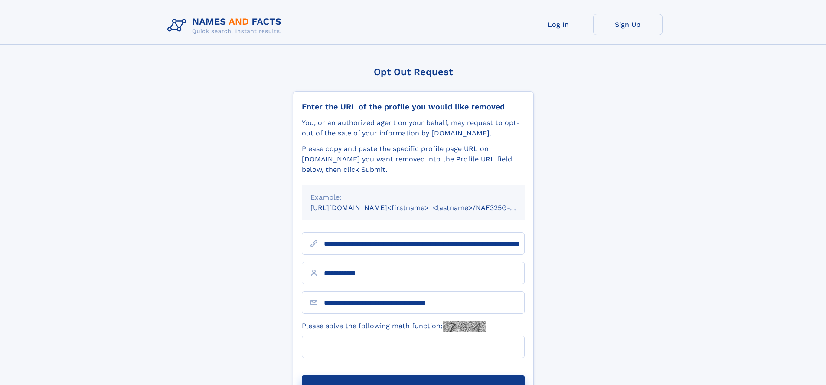  What do you see at coordinates (413, 197) in the screenshot?
I see `div: Example:` at bounding box center [413, 197].